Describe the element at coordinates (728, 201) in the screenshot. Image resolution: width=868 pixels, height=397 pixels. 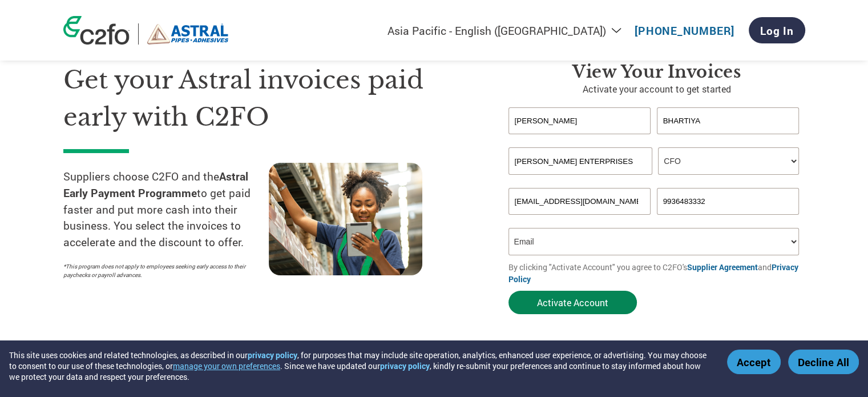
I see `input: Phone*` at that location.